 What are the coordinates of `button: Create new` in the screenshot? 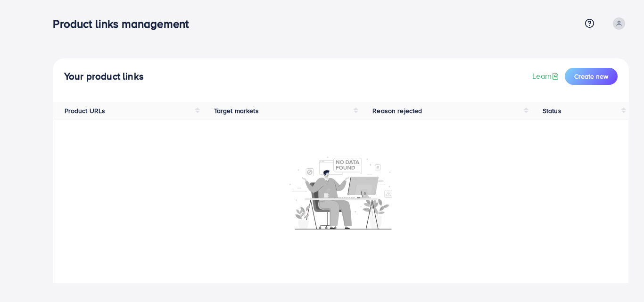 It's located at (591, 76).